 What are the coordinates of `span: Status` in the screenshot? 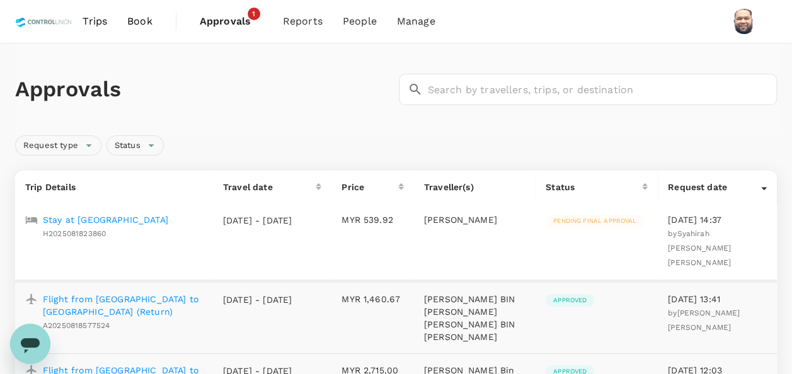 It's located at (127, 146).